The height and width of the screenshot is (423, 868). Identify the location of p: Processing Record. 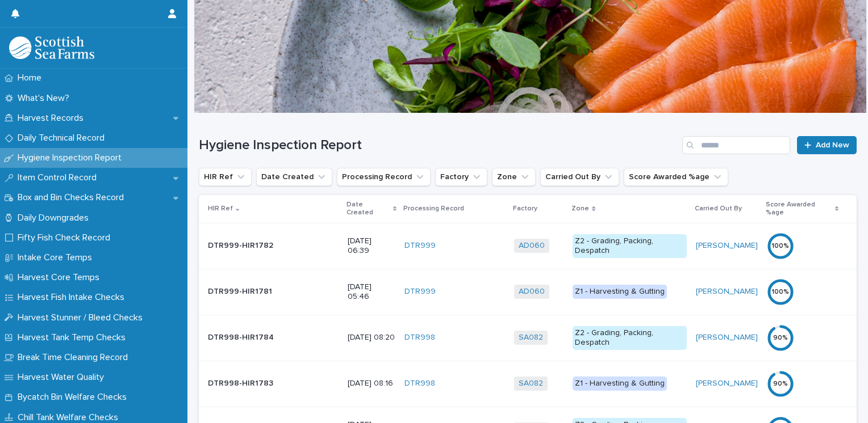
(434, 209).